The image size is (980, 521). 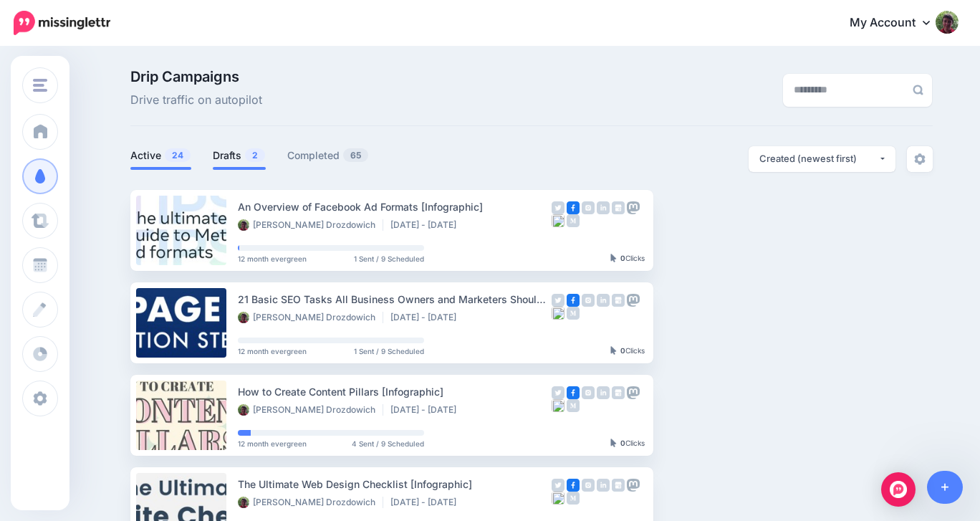 What do you see at coordinates (897, 23) in the screenshot?
I see `a: My Account` at bounding box center [897, 23].